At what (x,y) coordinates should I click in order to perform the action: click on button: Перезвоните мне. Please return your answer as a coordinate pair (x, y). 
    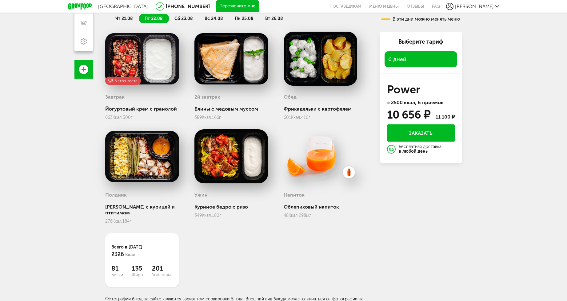
    Looking at the image, I should click on (237, 6).